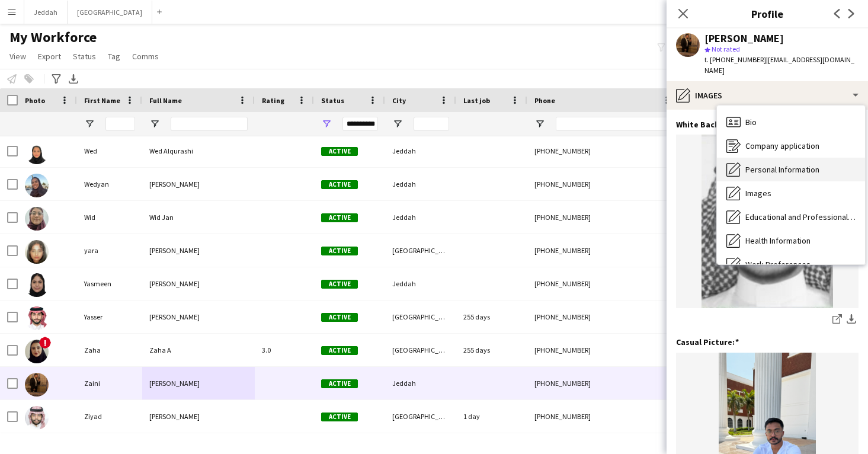 The width and height of the screenshot is (868, 454). I want to click on div: 1 day, so click(492, 416).